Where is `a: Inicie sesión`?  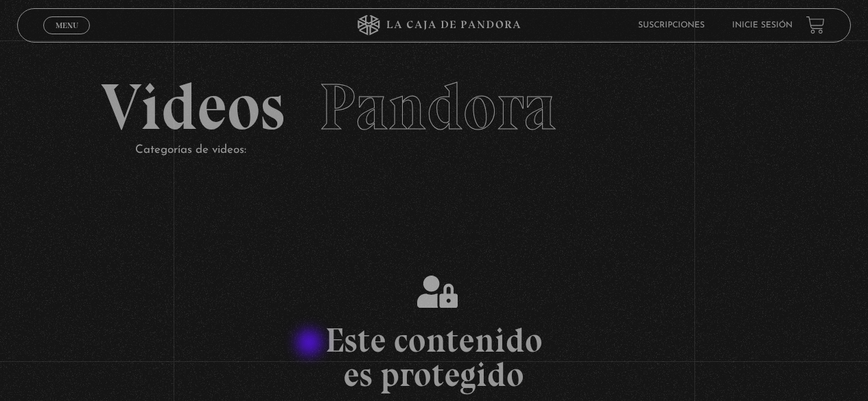 a: Inicie sesión is located at coordinates (762, 25).